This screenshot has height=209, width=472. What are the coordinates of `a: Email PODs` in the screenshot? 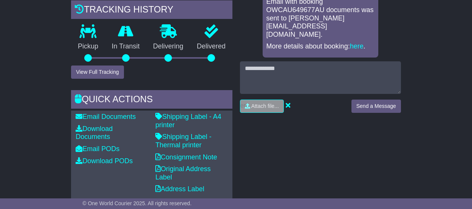 It's located at (98, 149).